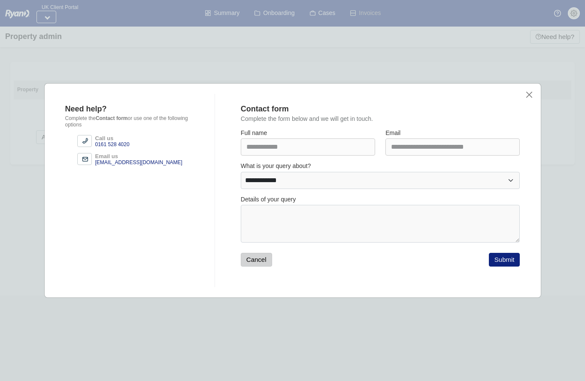  Describe the element at coordinates (256, 260) in the screenshot. I see `button: Cancel` at that location.